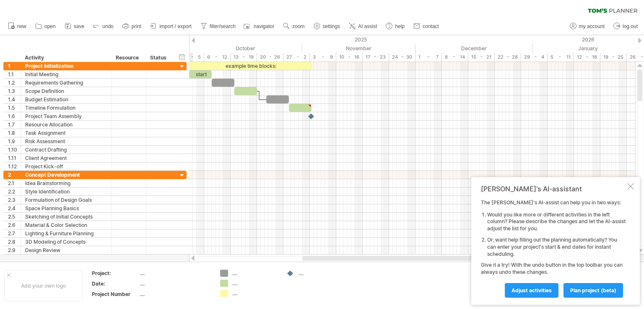 The image size is (644, 309). I want to click on div: Sketching of Initial Concepts, so click(66, 217).